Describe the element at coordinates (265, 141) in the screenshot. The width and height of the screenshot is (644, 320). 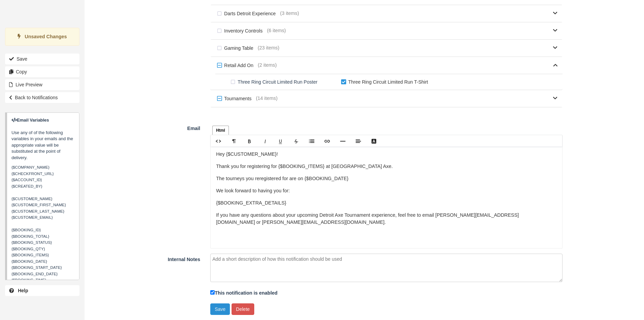
I see `a: Italic` at that location.